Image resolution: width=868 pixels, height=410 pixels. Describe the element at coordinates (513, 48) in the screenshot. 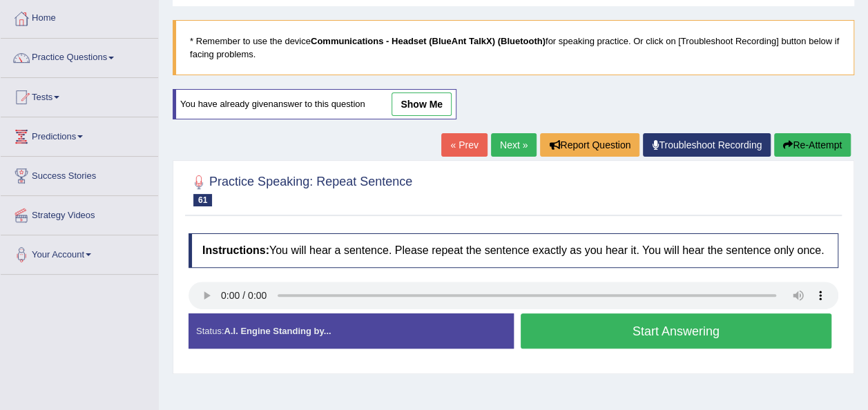

I see `blockquote: * Remember to use the device for speaking practice. Or click on [Troubleshoot Recording] button b...` at that location.